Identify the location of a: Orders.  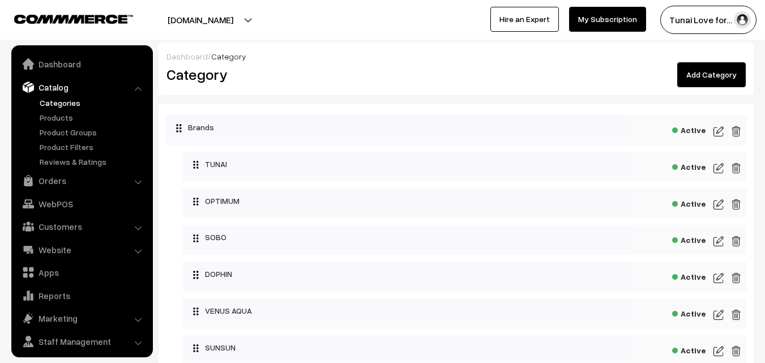
(82, 181).